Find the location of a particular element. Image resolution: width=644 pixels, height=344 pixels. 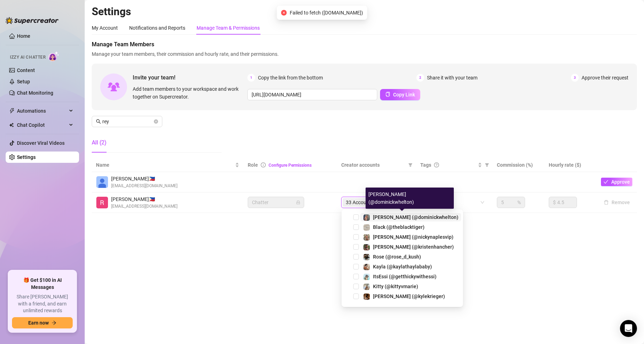

a: Home is located at coordinates (24, 36).